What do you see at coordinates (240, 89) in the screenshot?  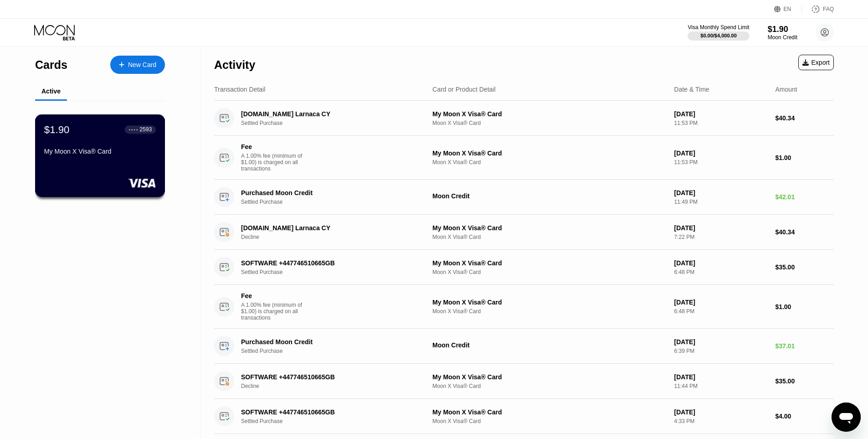 I see `div: Transaction Detail` at bounding box center [240, 89].